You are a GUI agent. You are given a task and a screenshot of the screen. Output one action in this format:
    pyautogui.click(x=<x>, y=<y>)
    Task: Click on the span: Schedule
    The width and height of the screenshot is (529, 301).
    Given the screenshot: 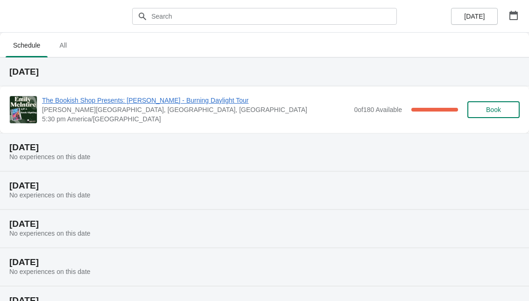 What is the action you would take?
    pyautogui.click(x=27, y=45)
    